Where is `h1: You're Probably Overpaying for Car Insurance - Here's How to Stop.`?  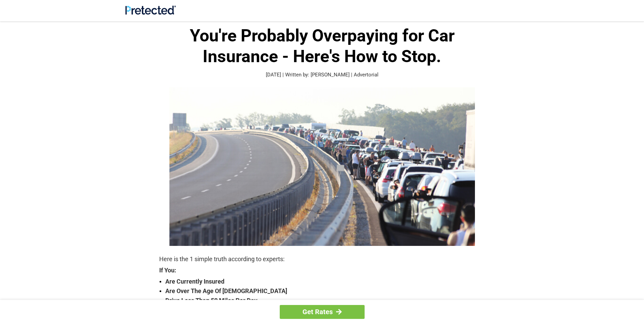
h1: You're Probably Overpaying for Car Insurance - Here's How to Stop. is located at coordinates (322, 46).